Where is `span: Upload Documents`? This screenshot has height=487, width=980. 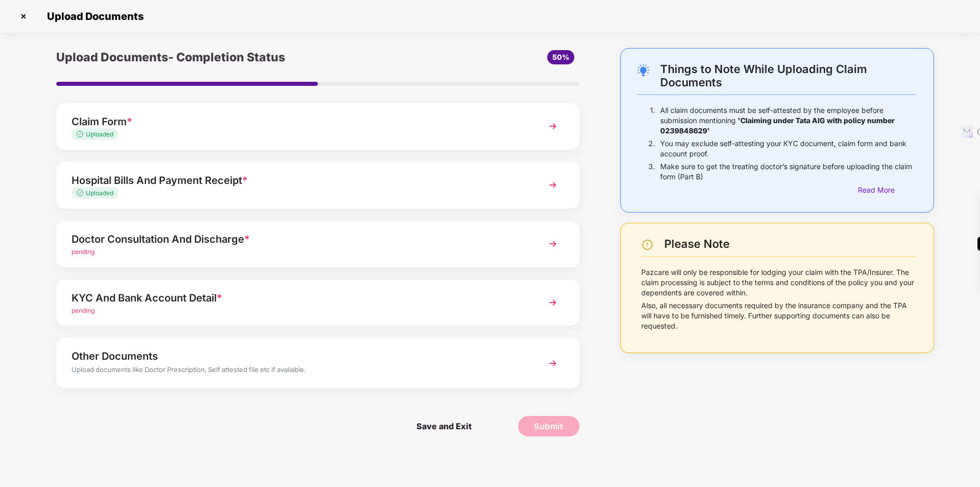 span: Upload Documents is located at coordinates (92, 17).